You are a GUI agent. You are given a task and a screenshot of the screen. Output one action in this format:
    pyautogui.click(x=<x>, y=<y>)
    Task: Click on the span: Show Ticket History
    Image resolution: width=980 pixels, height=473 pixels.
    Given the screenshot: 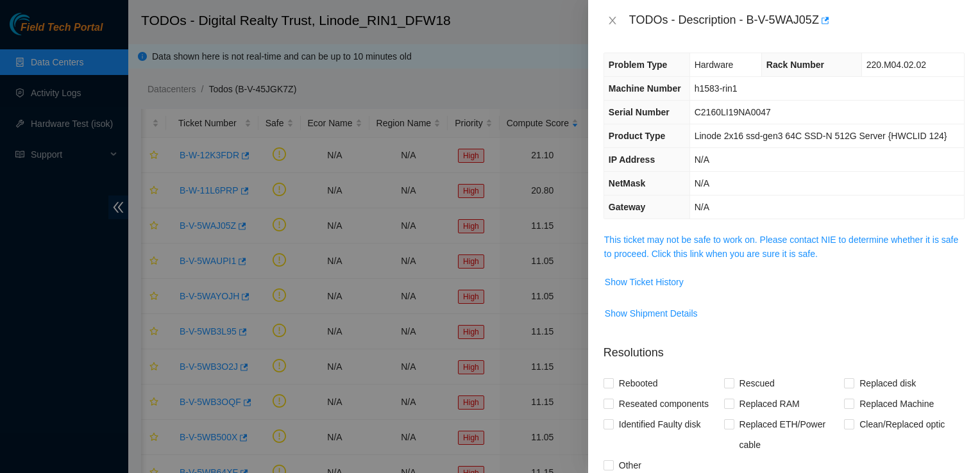 What is the action you would take?
    pyautogui.click(x=644, y=282)
    